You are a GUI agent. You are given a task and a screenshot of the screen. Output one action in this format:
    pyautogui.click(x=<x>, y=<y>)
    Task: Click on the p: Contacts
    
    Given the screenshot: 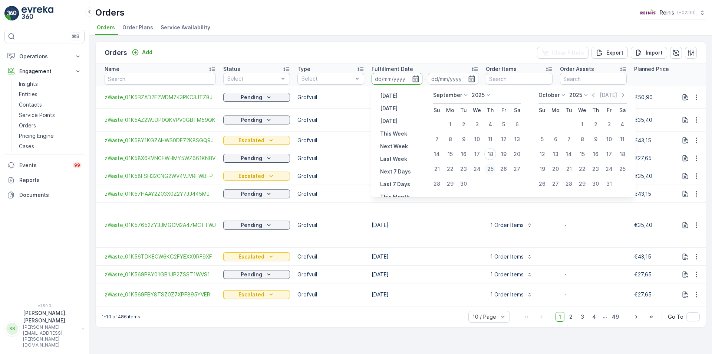 What is the action you would take?
    pyautogui.click(x=30, y=105)
    